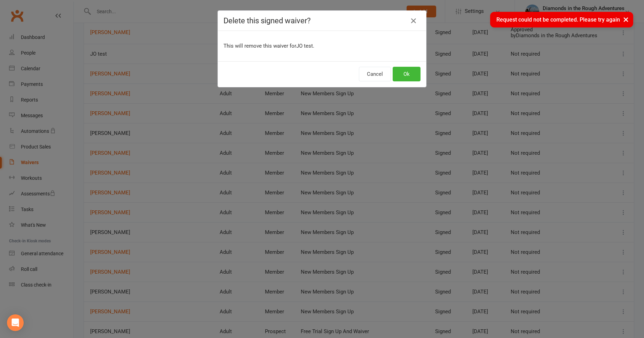 This screenshot has height=338, width=644. Describe the element at coordinates (561, 20) in the screenshot. I see `div: Request could not be completed. Please try again` at that location.